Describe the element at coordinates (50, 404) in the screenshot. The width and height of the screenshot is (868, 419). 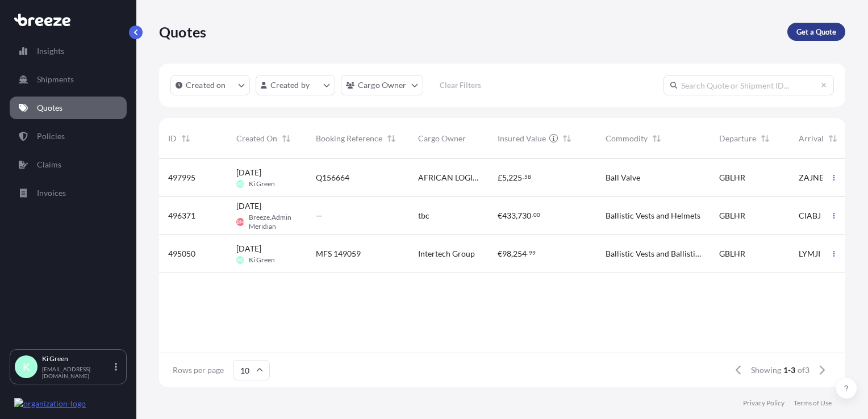
I see `img: organization-logo` at that location.